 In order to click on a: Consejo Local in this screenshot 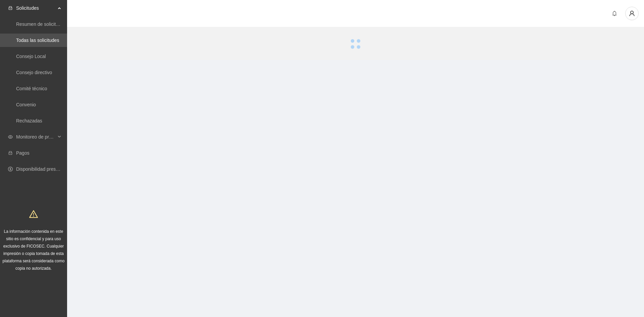, I will do `click(31, 56)`.